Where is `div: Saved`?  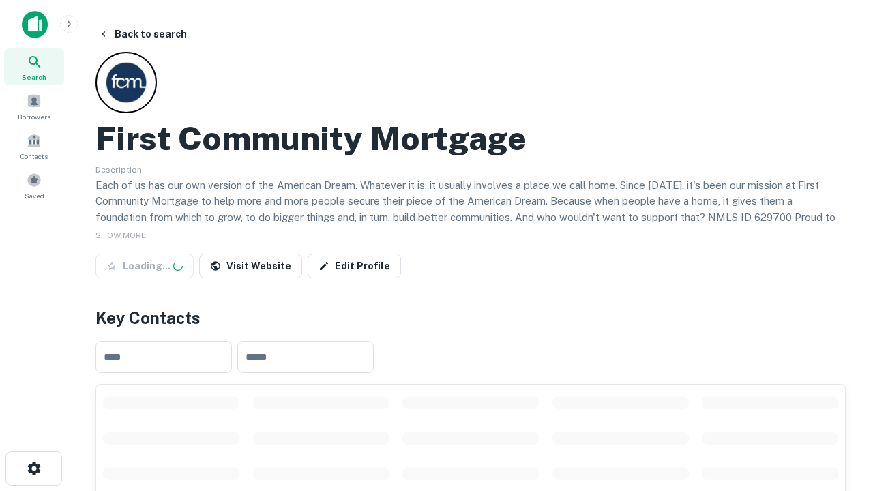
div: Saved is located at coordinates (34, 185).